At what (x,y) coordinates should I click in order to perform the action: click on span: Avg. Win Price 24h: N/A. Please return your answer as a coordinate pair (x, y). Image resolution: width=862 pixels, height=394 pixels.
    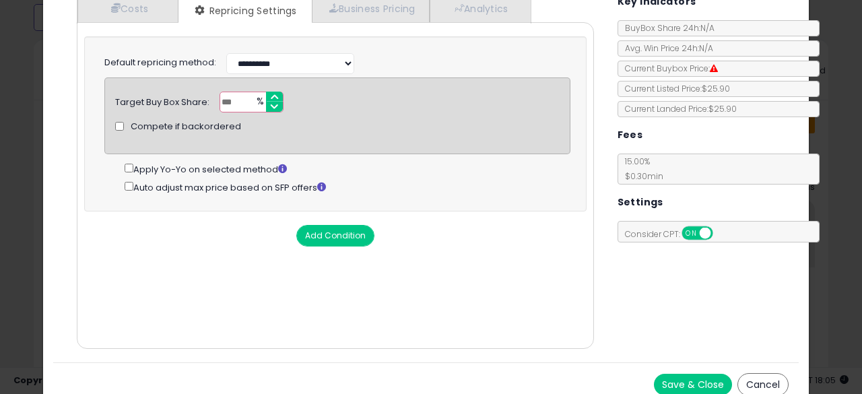
    Looking at the image, I should click on (665, 48).